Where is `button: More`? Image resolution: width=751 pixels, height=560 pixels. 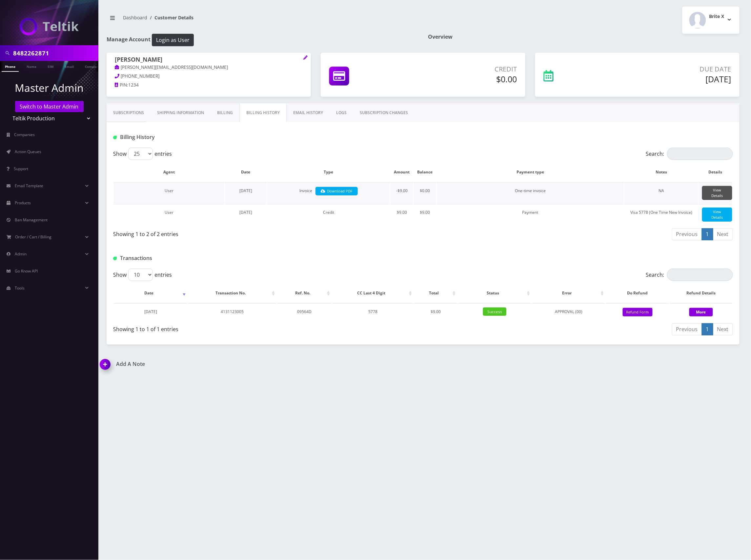
button: More is located at coordinates (701, 312).